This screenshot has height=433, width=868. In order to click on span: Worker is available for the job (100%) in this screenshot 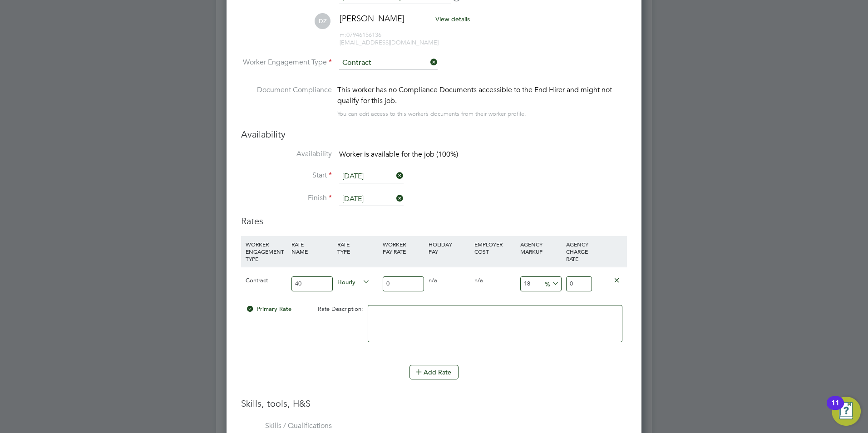, I will do `click(398, 154)`.